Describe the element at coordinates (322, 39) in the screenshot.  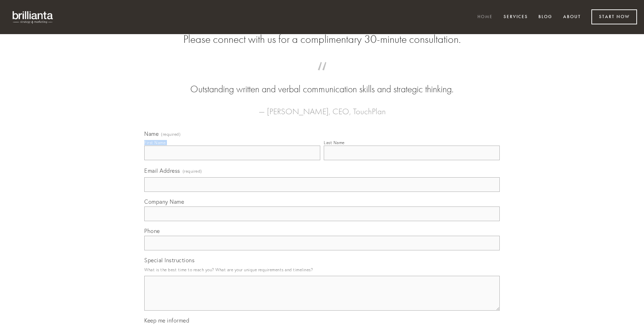
I see `h2: Please connect with us for a complimentary 30-minute consultation.` at that location.